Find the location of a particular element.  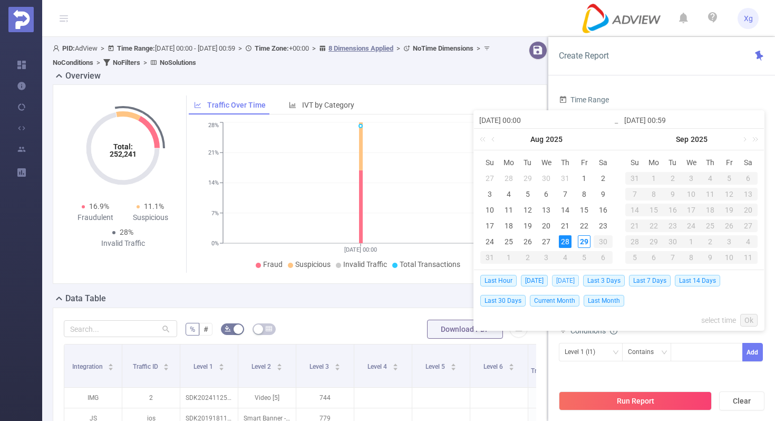

div: 25 is located at coordinates (710, 226).